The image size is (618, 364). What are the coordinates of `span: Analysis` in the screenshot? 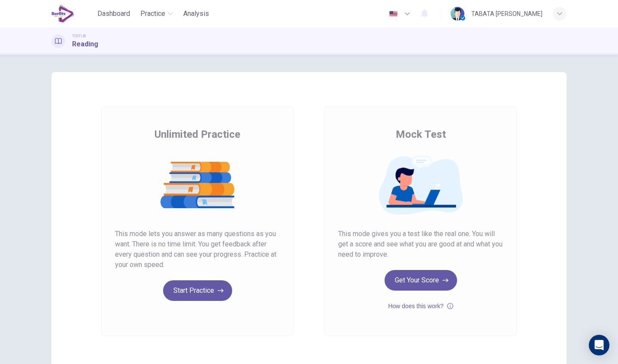 It's located at (196, 14).